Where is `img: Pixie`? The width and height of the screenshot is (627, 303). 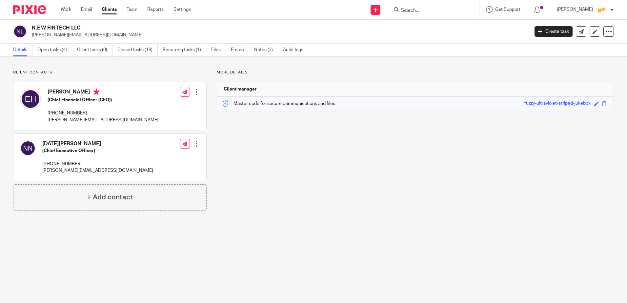 img: Pixie is located at coordinates (30, 10).